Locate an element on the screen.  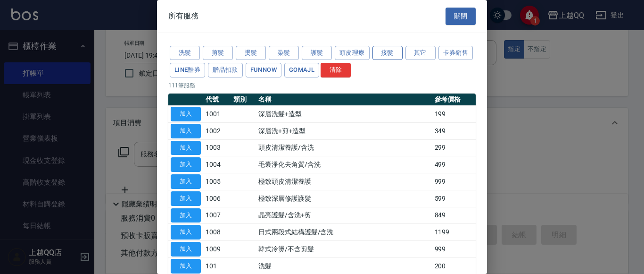
td: 日式兩段式結構護髮/含洗 is located at coordinates (344, 232).